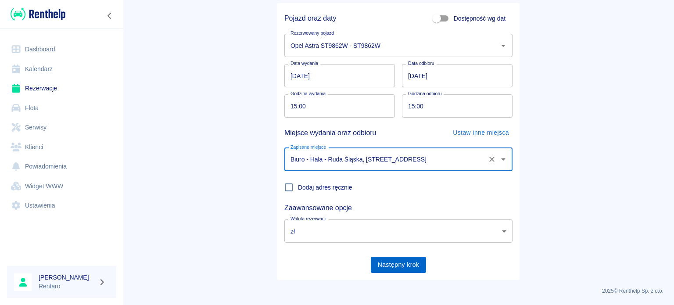  What do you see at coordinates (36, 14) in the screenshot?
I see `a: Renthelp logo` at bounding box center [36, 14].